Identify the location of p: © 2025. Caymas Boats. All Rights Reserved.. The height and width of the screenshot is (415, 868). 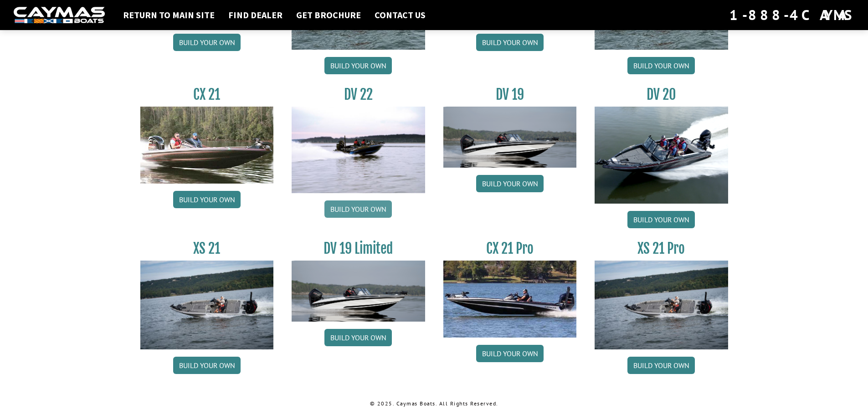
(434, 404).